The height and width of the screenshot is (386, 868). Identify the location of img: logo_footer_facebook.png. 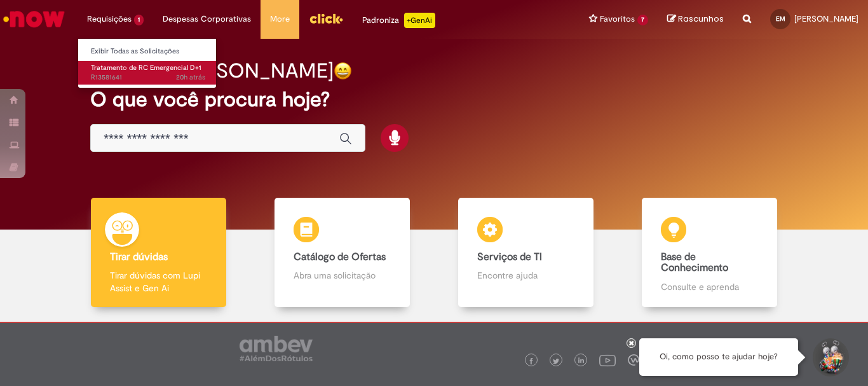
(531, 361).